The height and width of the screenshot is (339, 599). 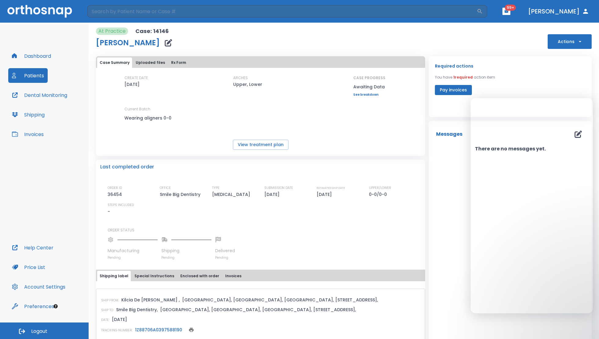 I want to click on p: Upper, Lower, so click(x=247, y=84).